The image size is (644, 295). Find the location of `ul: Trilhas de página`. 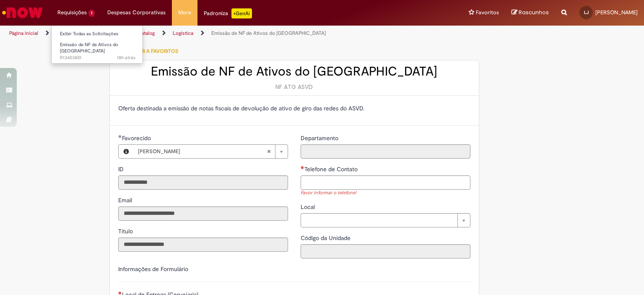

ul: Trilhas de página is located at coordinates (215, 33).